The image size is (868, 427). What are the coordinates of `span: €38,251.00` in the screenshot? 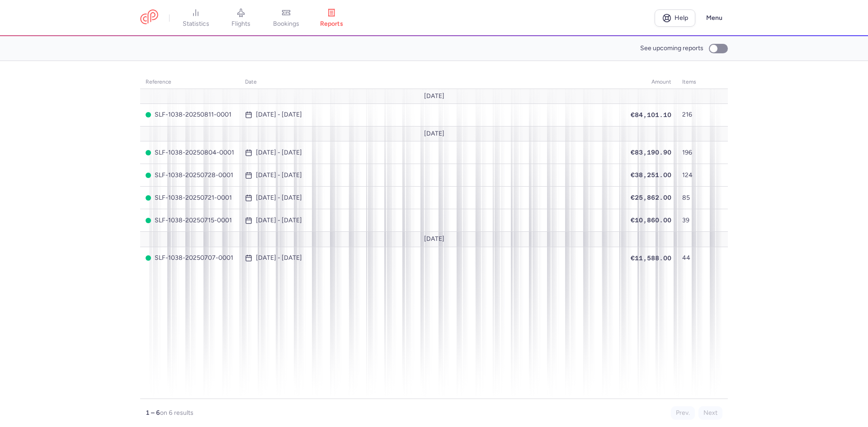 It's located at (651, 175).